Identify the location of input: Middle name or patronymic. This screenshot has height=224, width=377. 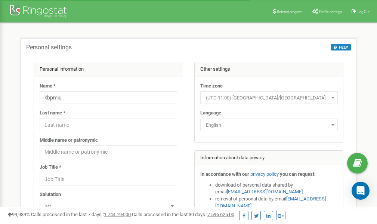
(108, 152).